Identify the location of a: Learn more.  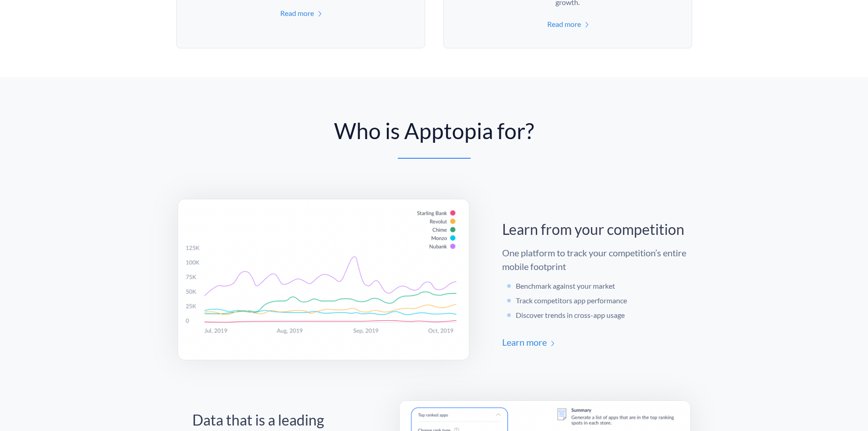
(528, 341).